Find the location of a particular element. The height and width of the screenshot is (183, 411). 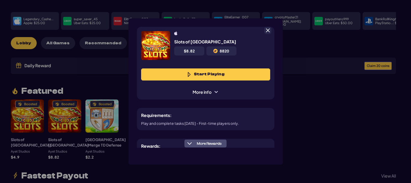

span: More Rewards is located at coordinates (209, 143).